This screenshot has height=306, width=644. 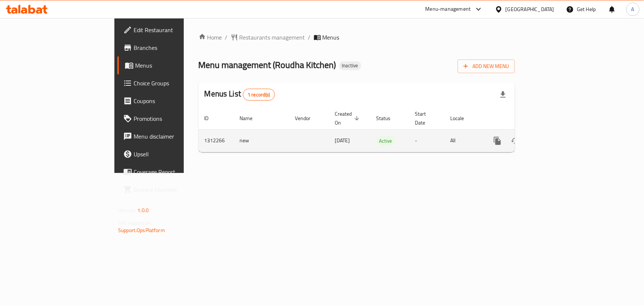 I want to click on span: Choice Groups, so click(x=174, y=83).